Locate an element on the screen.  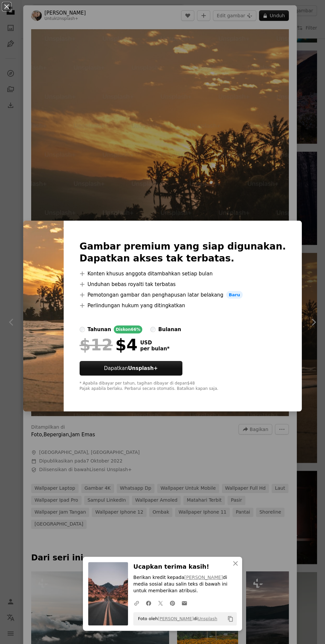
button: DapatkanUnsplash+ is located at coordinates (131, 368).